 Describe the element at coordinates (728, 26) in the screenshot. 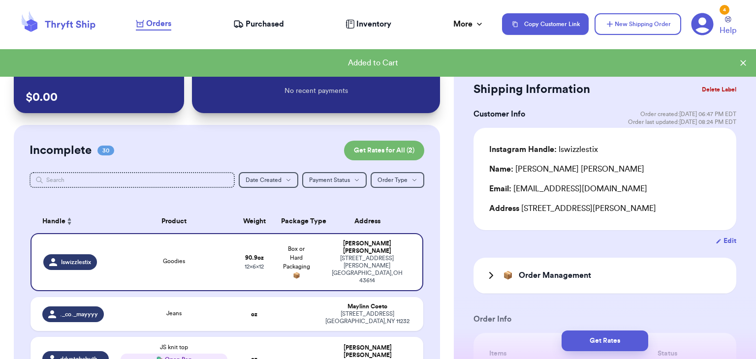

I see `a: Help` at that location.